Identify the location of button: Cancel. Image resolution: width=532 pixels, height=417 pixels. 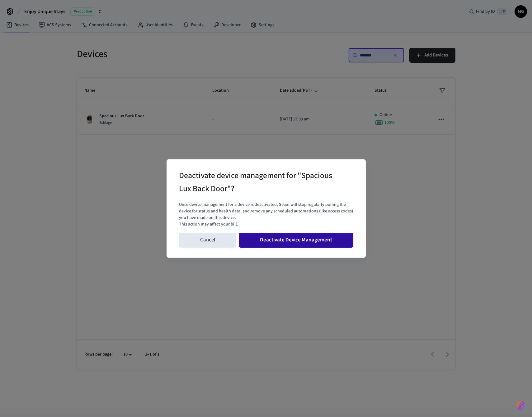
(208, 240).